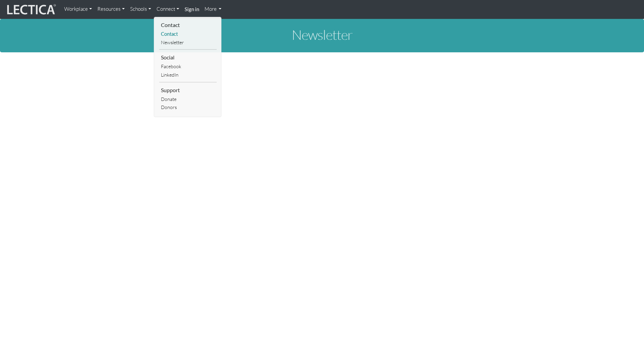 The width and height of the screenshot is (644, 348). Describe the element at coordinates (192, 9) in the screenshot. I see `a: Sign in` at that location.